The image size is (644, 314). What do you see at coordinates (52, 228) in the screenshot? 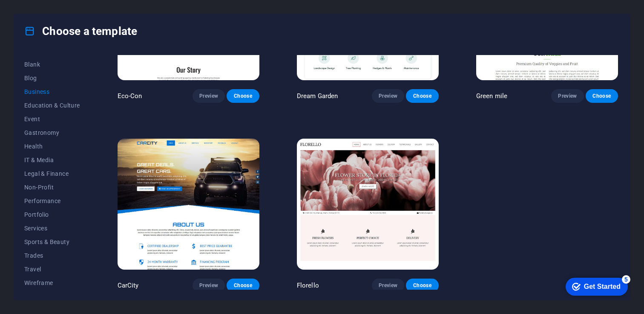
I see `span: Services` at bounding box center [52, 228].